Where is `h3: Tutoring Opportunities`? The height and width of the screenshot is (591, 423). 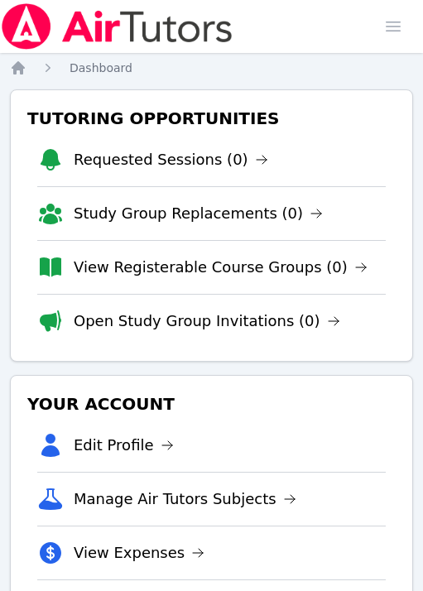
h3: Tutoring Opportunities is located at coordinates (211, 118).